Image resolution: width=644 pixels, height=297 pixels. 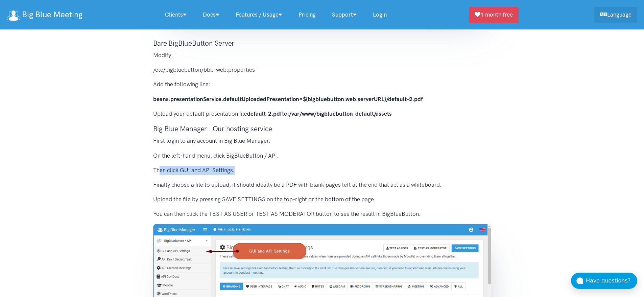 I want to click on img: logo, so click(x=13, y=16).